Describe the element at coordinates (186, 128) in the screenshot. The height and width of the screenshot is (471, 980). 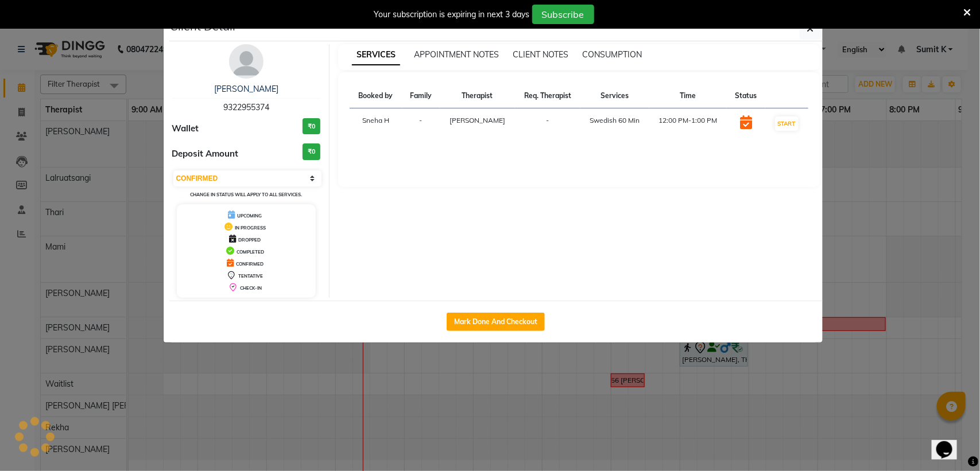
I see `span: Wallet` at that location.